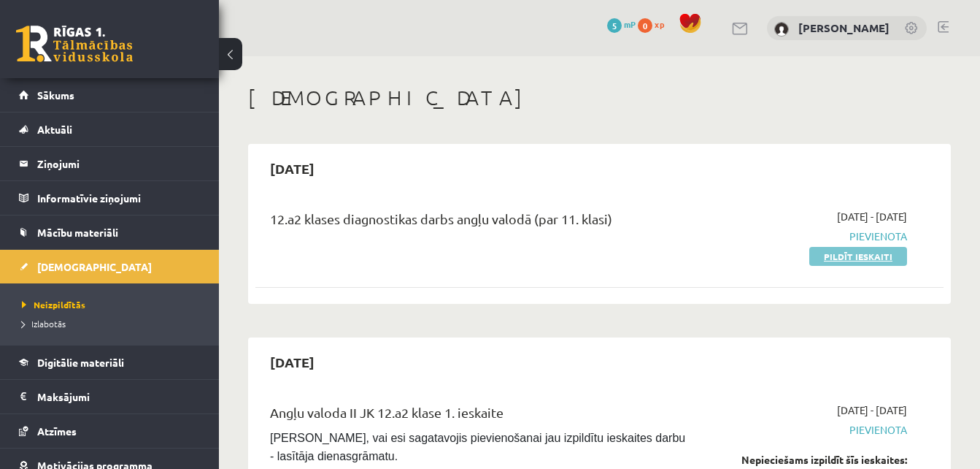 Image resolution: width=980 pixels, height=469 pixels. Describe the element at coordinates (78, 232) in the screenshot. I see `span: Mācību materiāli` at that location.